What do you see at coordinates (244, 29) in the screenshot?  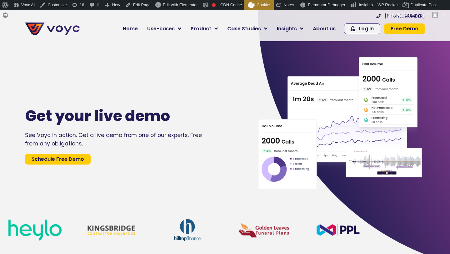 I see `span: Case Studies` at bounding box center [244, 29].